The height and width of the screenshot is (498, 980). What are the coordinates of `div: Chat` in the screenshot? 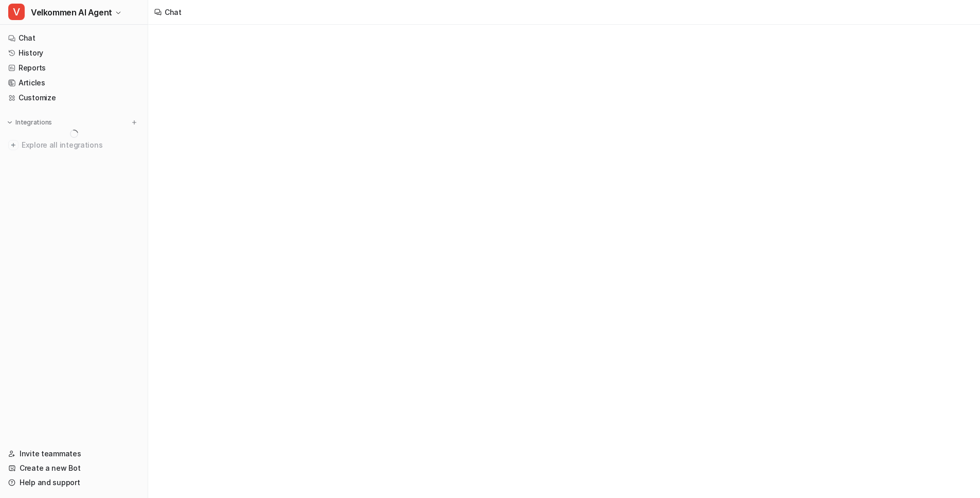 It's located at (173, 12).